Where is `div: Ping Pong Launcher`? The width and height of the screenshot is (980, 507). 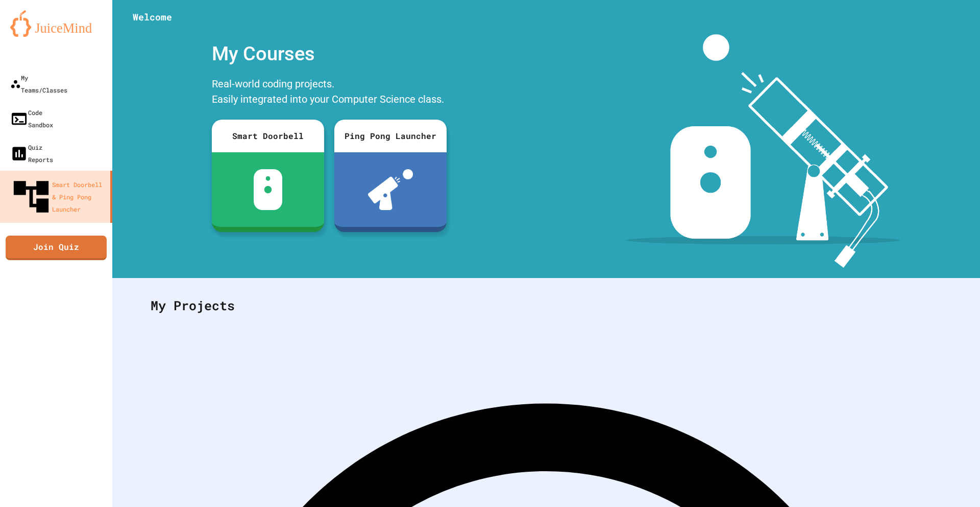 div: Ping Pong Launcher is located at coordinates (391, 136).